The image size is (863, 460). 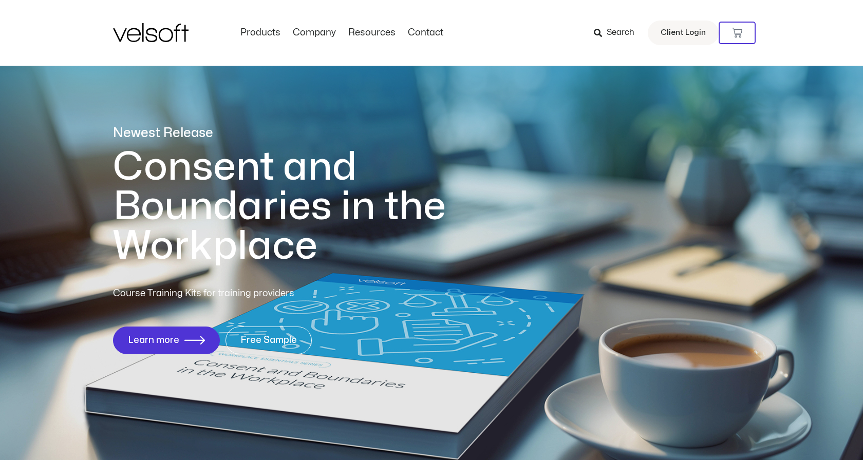 What do you see at coordinates (166, 340) in the screenshot?
I see `a: Learn more` at bounding box center [166, 340].